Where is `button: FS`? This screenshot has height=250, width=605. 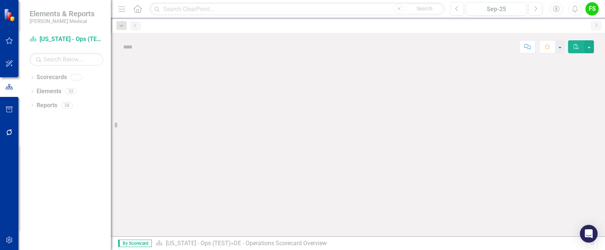 button: FS is located at coordinates (592, 9).